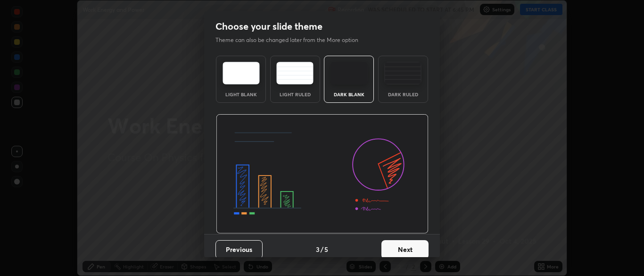 This screenshot has height=276, width=644. Describe the element at coordinates (402, 73) in the screenshot. I see `img: darkRuledTheme.de295e13.svg` at that location.